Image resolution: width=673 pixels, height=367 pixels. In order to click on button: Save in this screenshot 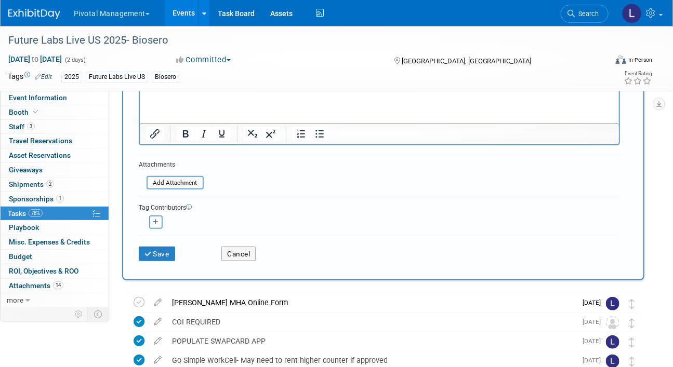, I will do `click(157, 254)`.